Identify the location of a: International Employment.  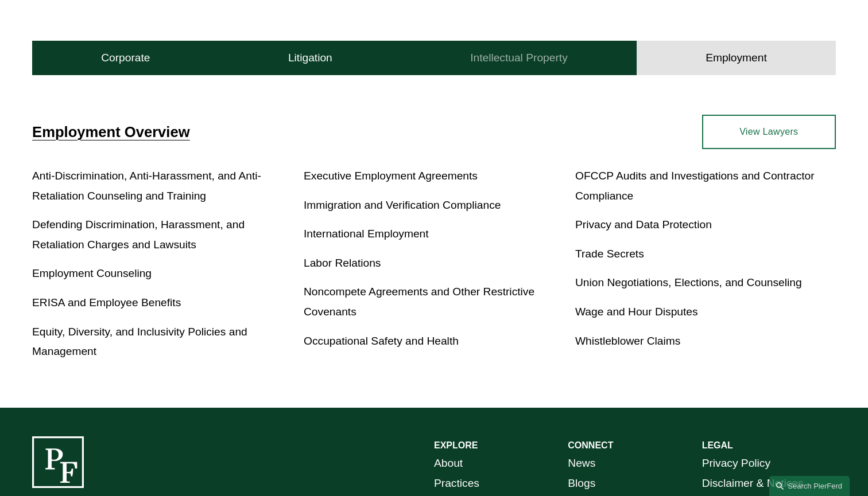
(366, 234).